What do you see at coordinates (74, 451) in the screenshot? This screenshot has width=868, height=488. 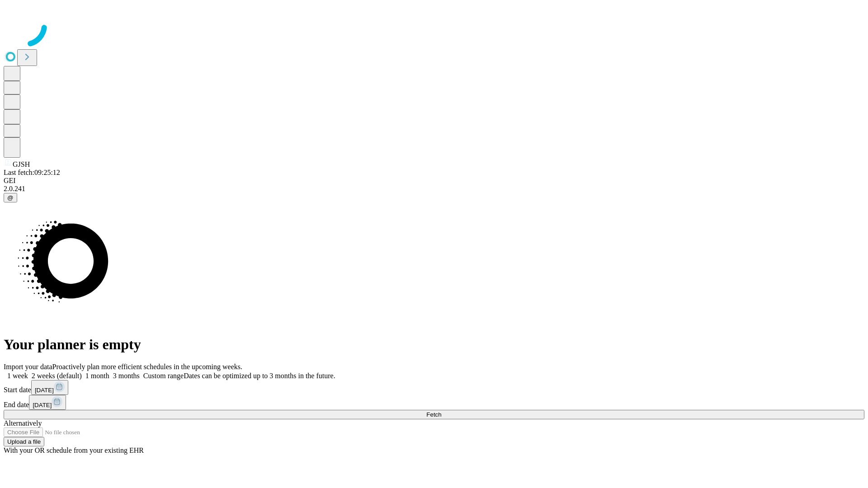 I see `span: With your OR schedule from your existing EHR` at bounding box center [74, 451].